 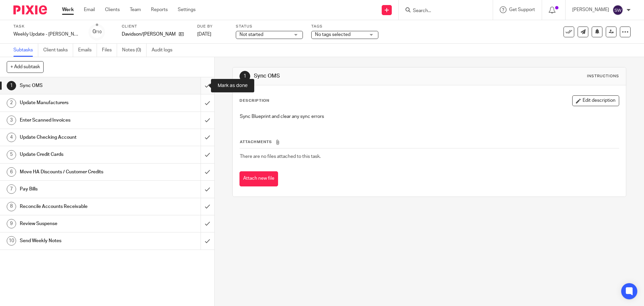 I want to click on p: Sync Blueprint and clear any sync errors, so click(x=429, y=117).